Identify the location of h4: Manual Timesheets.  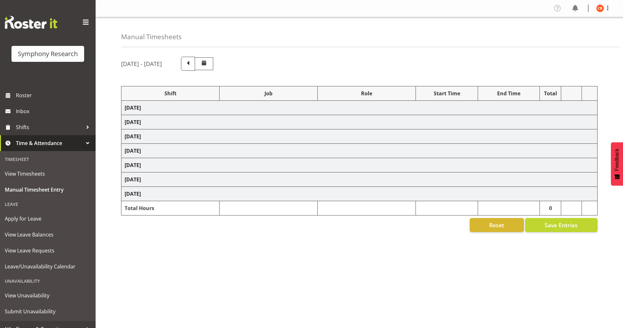
(151, 37).